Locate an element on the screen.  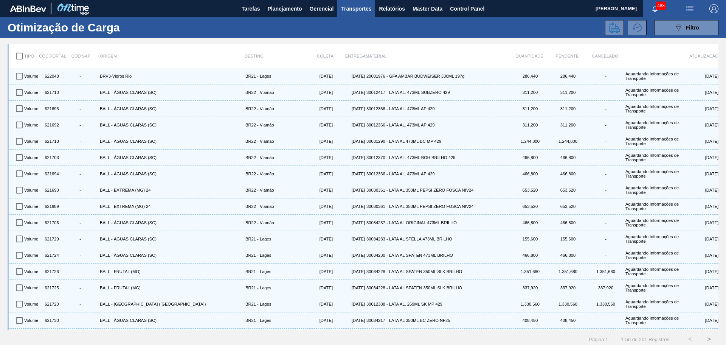
div: 30034228 - LATA AL SPATEN 350ML SLK BRILHO is located at coordinates (438, 271).